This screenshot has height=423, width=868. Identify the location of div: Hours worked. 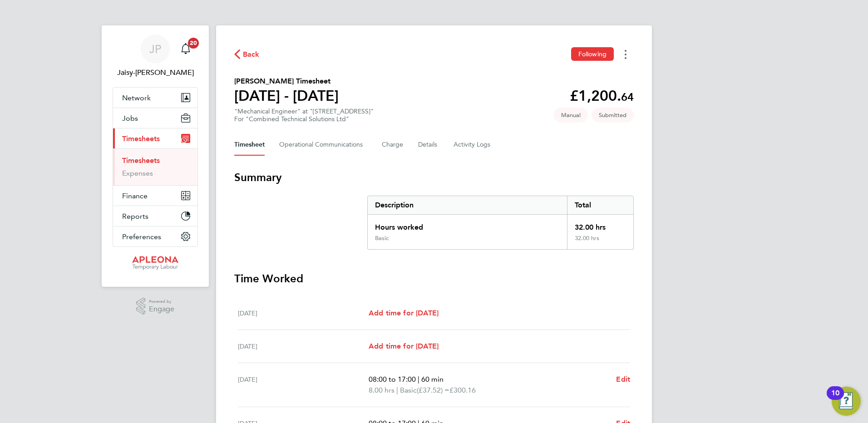
(467, 225).